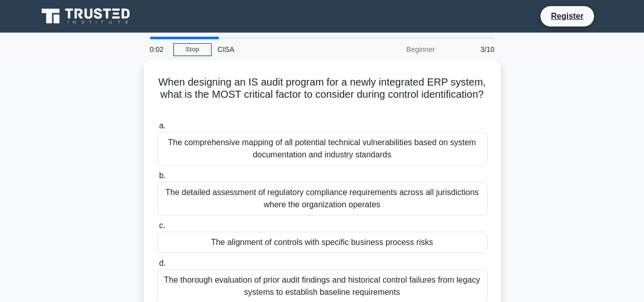 This screenshot has height=302, width=644. Describe the element at coordinates (158, 49) in the screenshot. I see `div: 0:02` at that location.